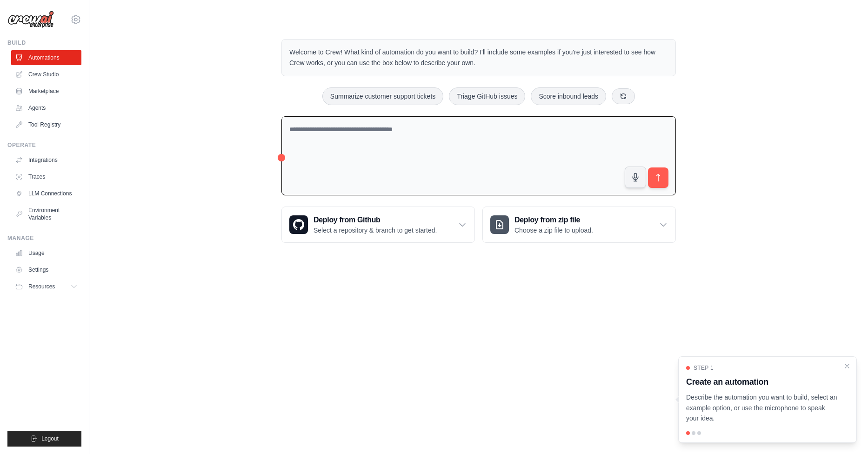 Image resolution: width=868 pixels, height=454 pixels. I want to click on p: Describe the automation you want to build, select an example option, or use the microphone to spe..., so click(762, 408).